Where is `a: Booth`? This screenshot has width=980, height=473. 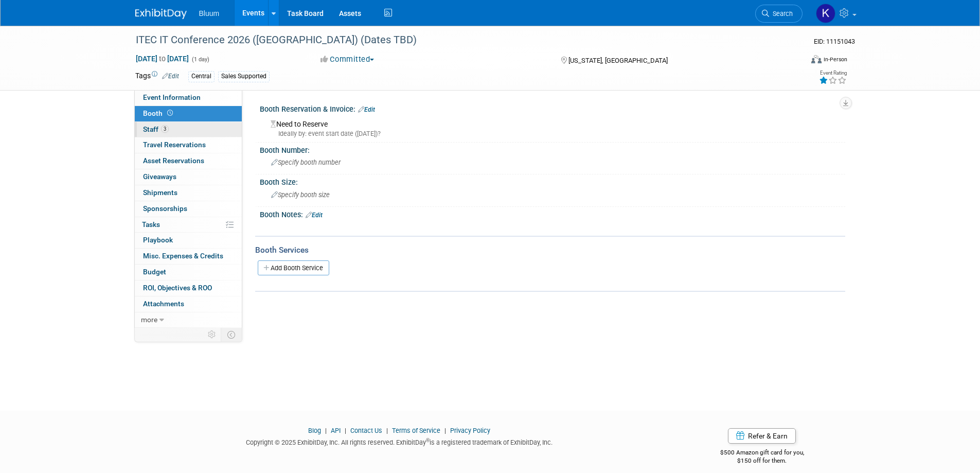
a: Booth is located at coordinates (189, 114).